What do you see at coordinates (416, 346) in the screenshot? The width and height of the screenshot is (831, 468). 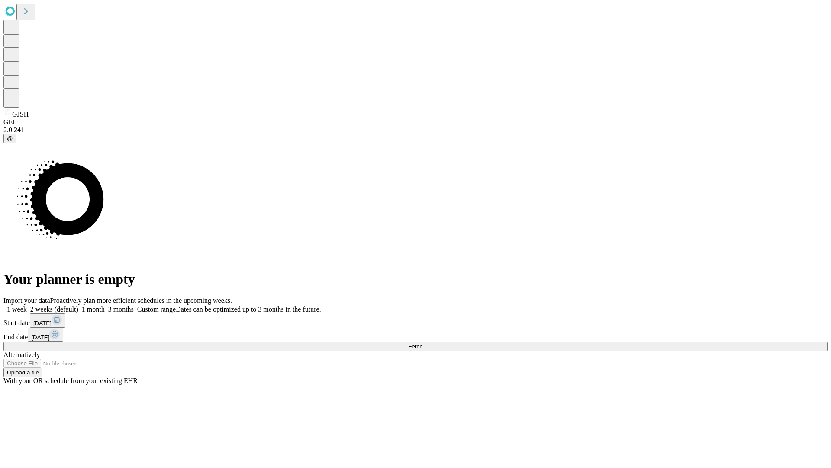 I see `button: Fetch` at bounding box center [416, 346].